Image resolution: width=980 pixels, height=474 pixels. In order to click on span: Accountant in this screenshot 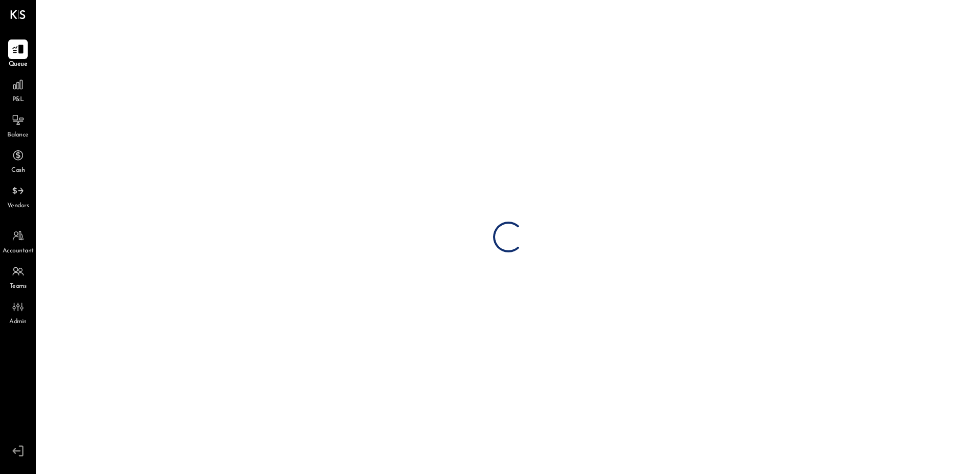, I will do `click(18, 251)`.